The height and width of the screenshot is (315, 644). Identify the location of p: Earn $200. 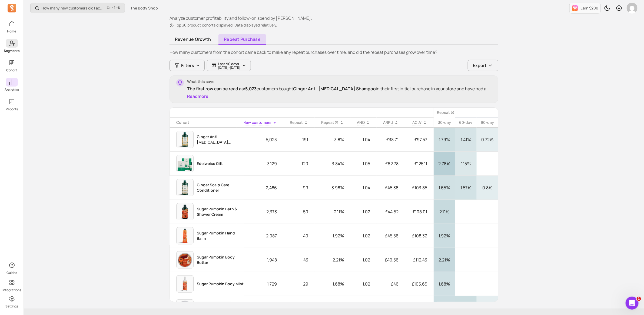
(589, 8).